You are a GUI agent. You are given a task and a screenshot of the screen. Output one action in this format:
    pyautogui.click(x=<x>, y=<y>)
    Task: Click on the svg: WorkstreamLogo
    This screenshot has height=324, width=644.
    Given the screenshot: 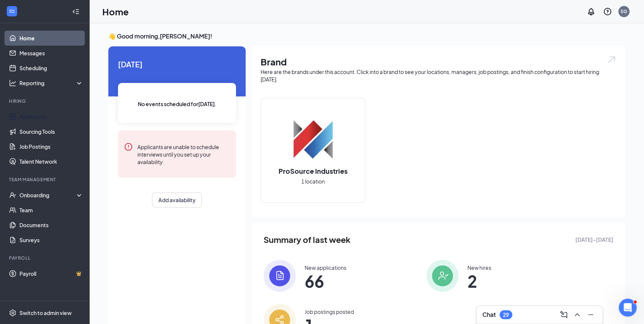 What is the action you would take?
    pyautogui.click(x=12, y=11)
    